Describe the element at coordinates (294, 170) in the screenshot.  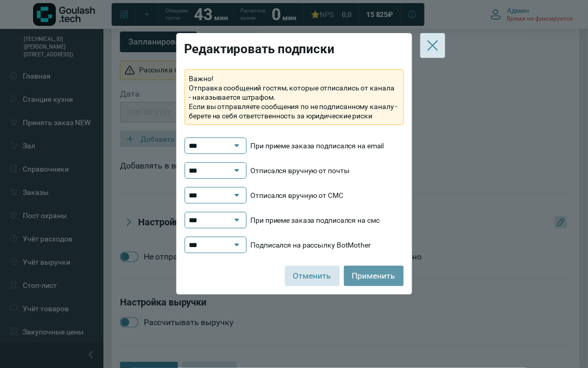
I see `li: Отписался вручную от почты` at that location.